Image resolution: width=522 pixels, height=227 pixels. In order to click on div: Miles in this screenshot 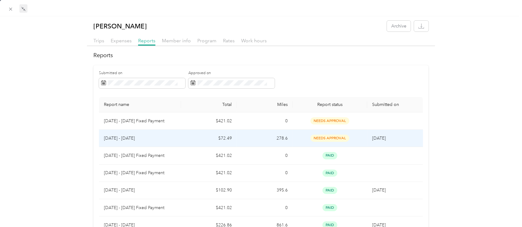, I will do `click(265, 104)`.